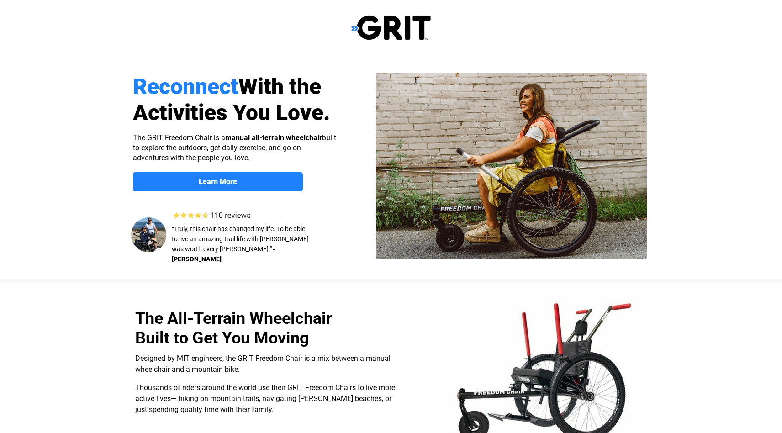 The height and width of the screenshot is (433, 782). What do you see at coordinates (240, 239) in the screenshot?
I see `span: “Truly, this chair has changed my life. To be able to live an amazing trail life with [PERSON_NAM...` at bounding box center [240, 239].